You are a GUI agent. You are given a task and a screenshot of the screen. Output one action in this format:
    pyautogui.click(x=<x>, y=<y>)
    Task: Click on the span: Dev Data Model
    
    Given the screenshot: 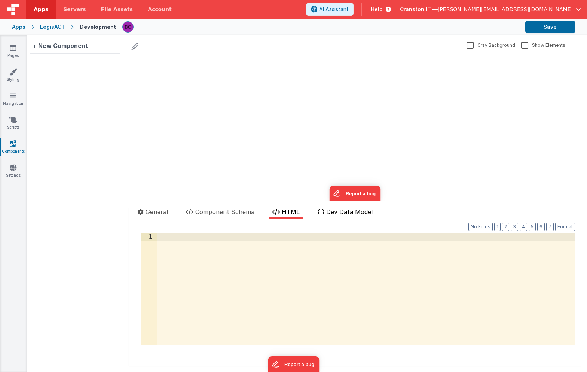 What is the action you would take?
    pyautogui.click(x=349, y=212)
    